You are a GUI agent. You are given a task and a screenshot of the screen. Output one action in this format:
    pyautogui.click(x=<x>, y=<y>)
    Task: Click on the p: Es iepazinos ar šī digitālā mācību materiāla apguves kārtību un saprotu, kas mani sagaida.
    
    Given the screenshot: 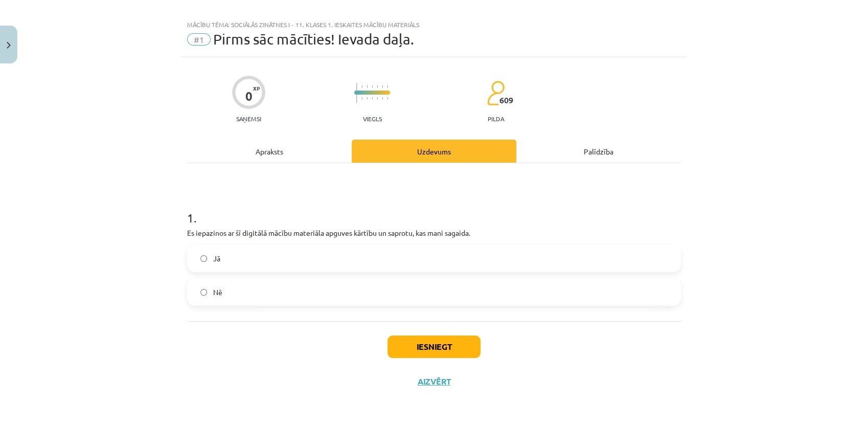 What is the action you would take?
    pyautogui.click(x=434, y=232)
    